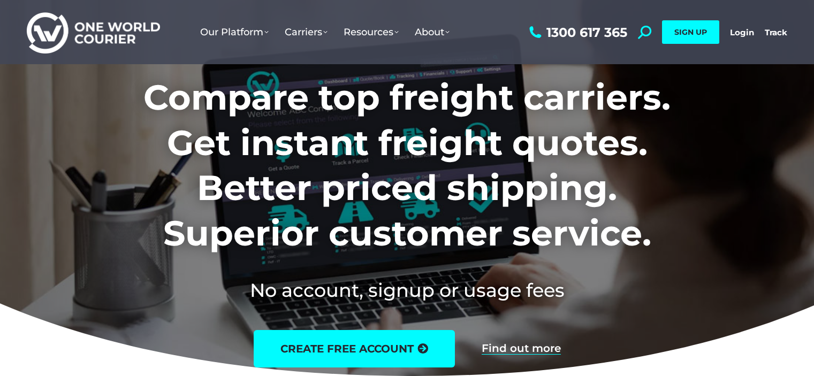  I want to click on span: About, so click(432, 32).